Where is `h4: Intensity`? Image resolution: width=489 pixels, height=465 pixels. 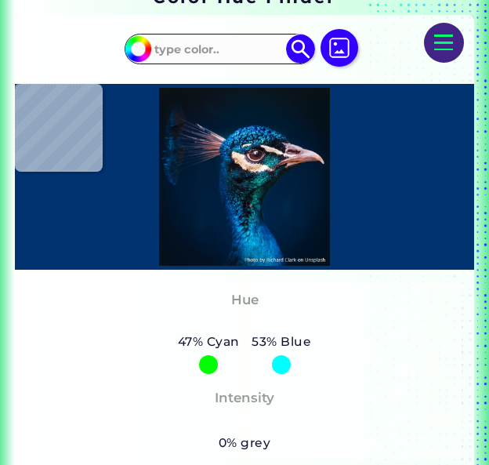
h4: Intensity is located at coordinates (244, 397).